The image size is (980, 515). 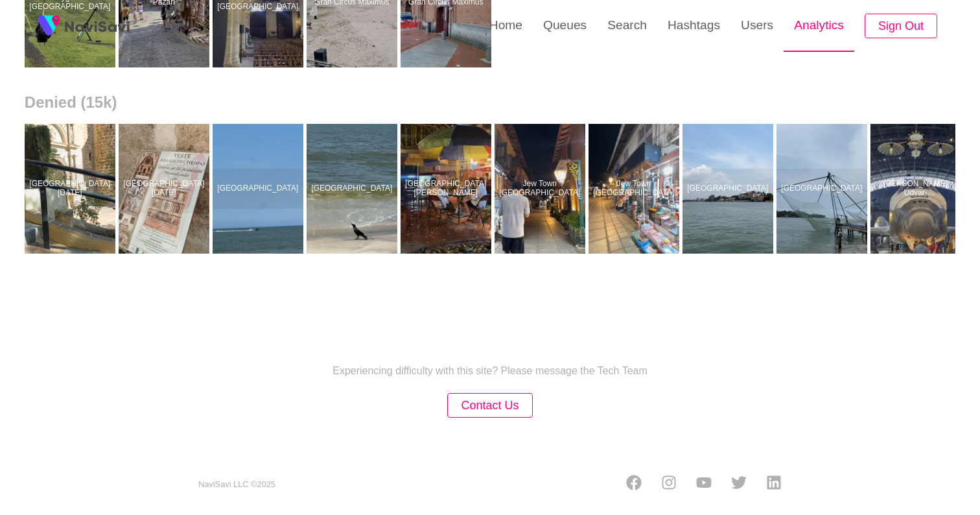 I want to click on small: NaviSavi LLC © 2025, so click(x=237, y=484).